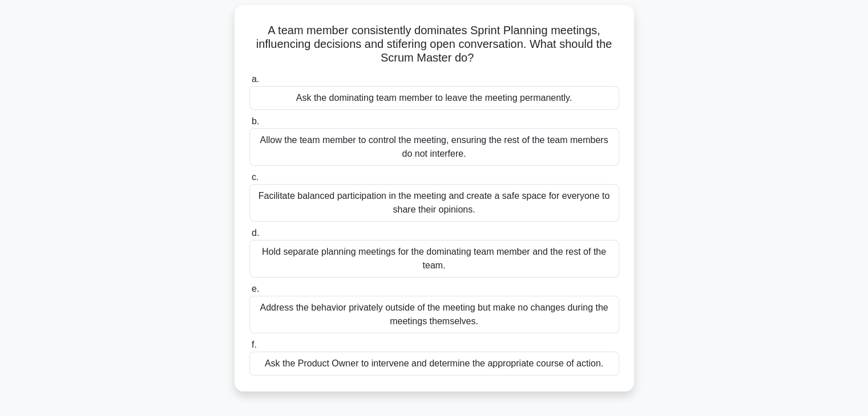 This screenshot has height=416, width=868. I want to click on span: e., so click(255, 288).